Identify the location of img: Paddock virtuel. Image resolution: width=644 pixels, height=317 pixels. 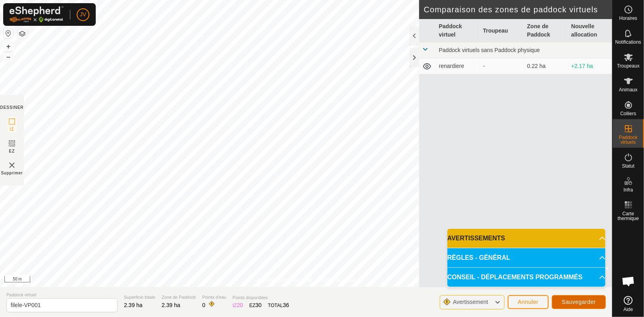
(12, 165).